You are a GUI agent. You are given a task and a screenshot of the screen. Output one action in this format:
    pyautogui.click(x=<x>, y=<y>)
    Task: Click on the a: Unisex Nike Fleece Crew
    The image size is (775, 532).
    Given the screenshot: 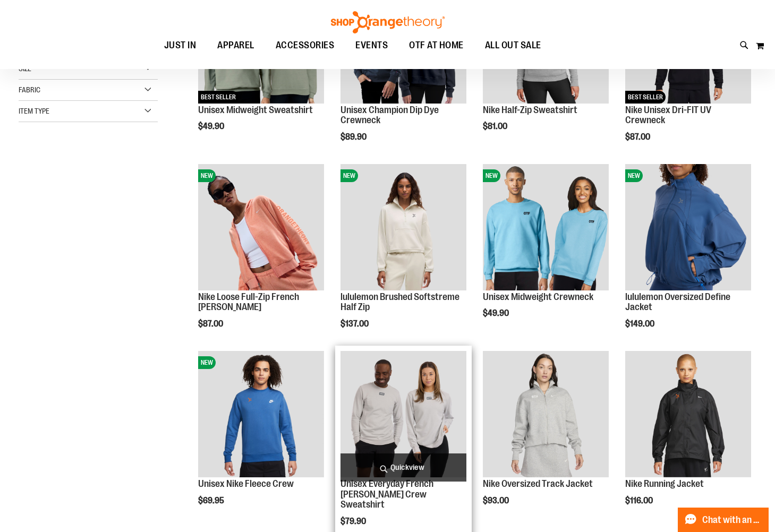 What is the action you would take?
    pyautogui.click(x=246, y=484)
    